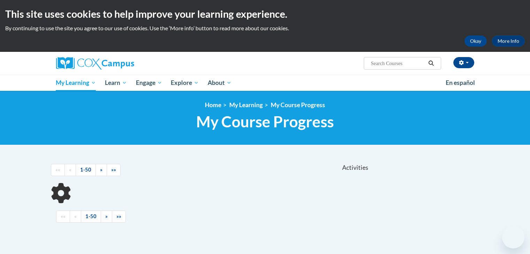 The width and height of the screenshot is (530, 254). What do you see at coordinates (355, 168) in the screenshot?
I see `span: Activities` at bounding box center [355, 168].